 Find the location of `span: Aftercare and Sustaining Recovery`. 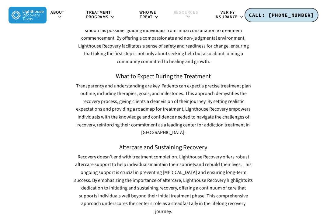

span: Aftercare and Sustaining Recovery is located at coordinates (164, 147).